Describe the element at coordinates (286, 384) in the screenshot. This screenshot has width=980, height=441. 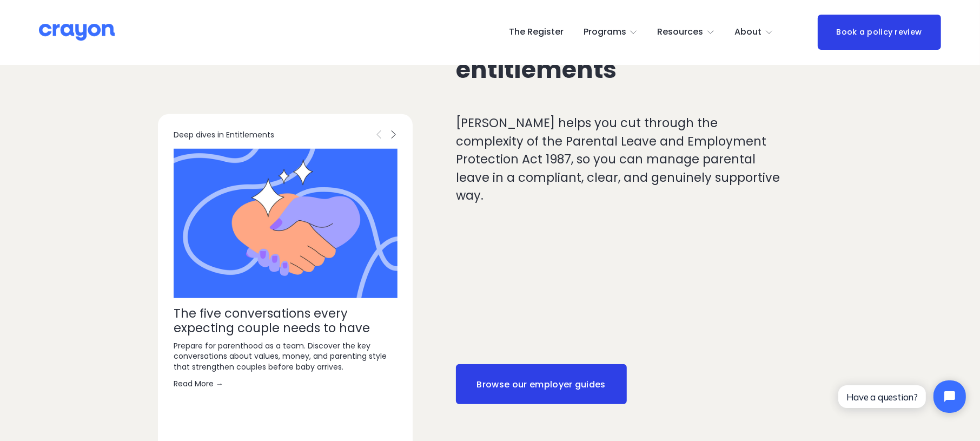
I see `a: Read More →` at that location.